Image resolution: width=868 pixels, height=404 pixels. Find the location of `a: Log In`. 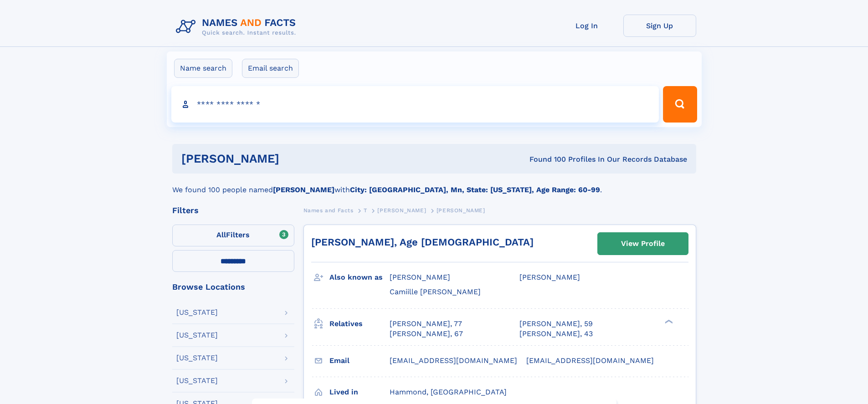

a: Log In is located at coordinates (587, 26).